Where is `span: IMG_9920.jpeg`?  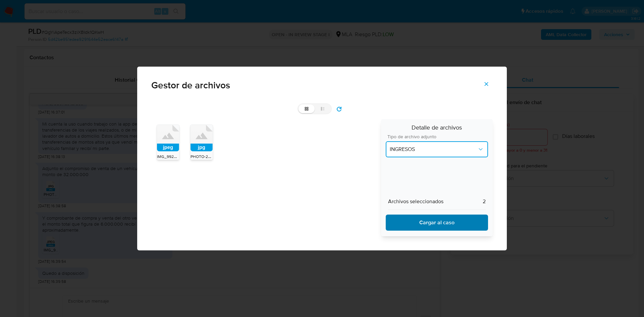
span: IMG_9920.jpeg is located at coordinates (171, 157).